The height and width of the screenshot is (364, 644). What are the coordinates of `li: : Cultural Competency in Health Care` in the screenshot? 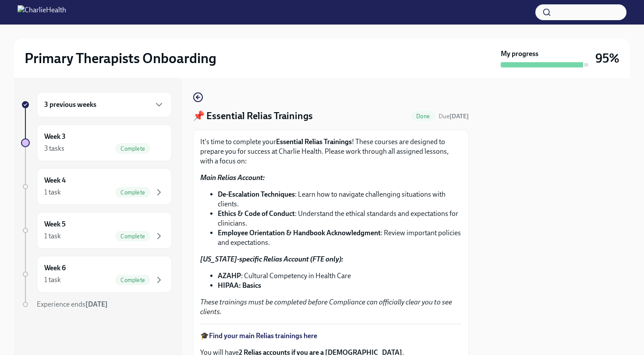 It's located at (340, 276).